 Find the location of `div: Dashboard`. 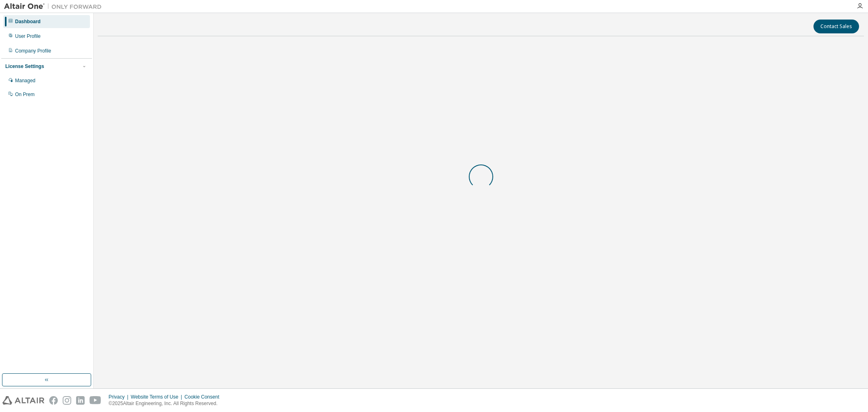

div: Dashboard is located at coordinates (27, 22).